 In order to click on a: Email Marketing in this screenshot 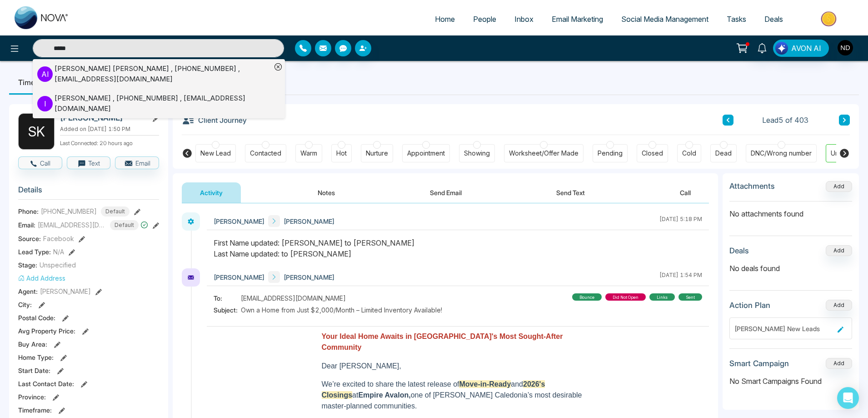, I will do `click(577, 19)`.